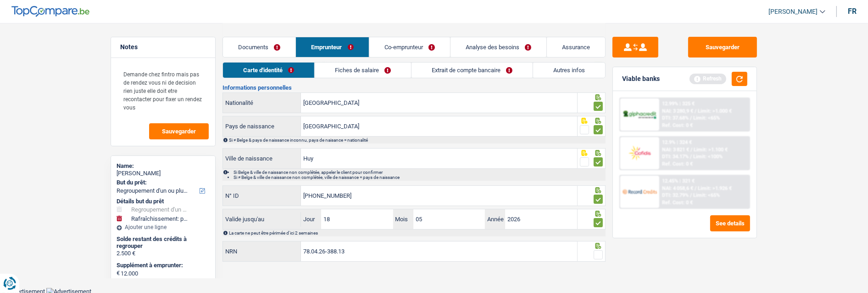 The image size is (868, 293). I want to click on a: Co-emprunteur, so click(410, 46).